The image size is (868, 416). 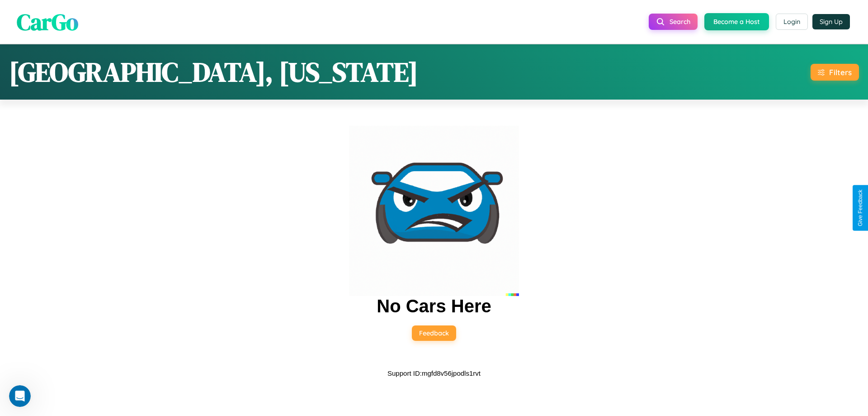 I want to click on button: Feedback, so click(x=434, y=333).